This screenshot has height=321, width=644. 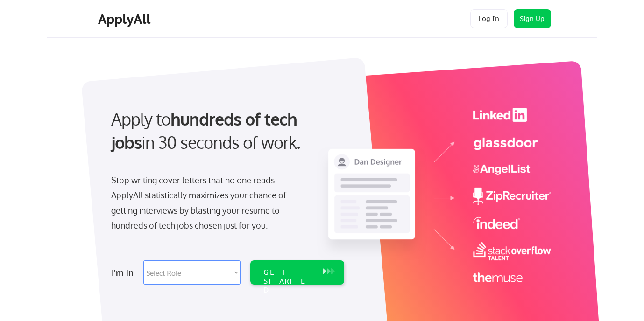 What do you see at coordinates (124, 273) in the screenshot?
I see `div: I'm in` at bounding box center [124, 273].